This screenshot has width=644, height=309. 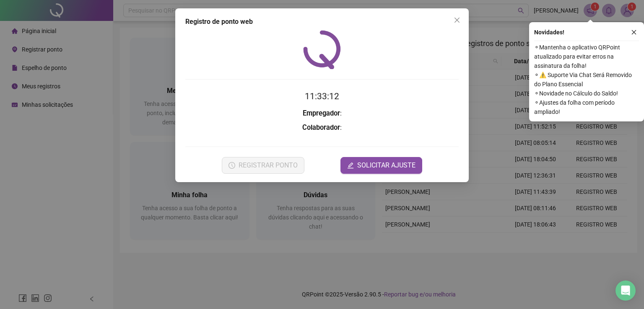 What do you see at coordinates (263, 165) in the screenshot?
I see `button: REGISTRAR PONTO` at bounding box center [263, 165].